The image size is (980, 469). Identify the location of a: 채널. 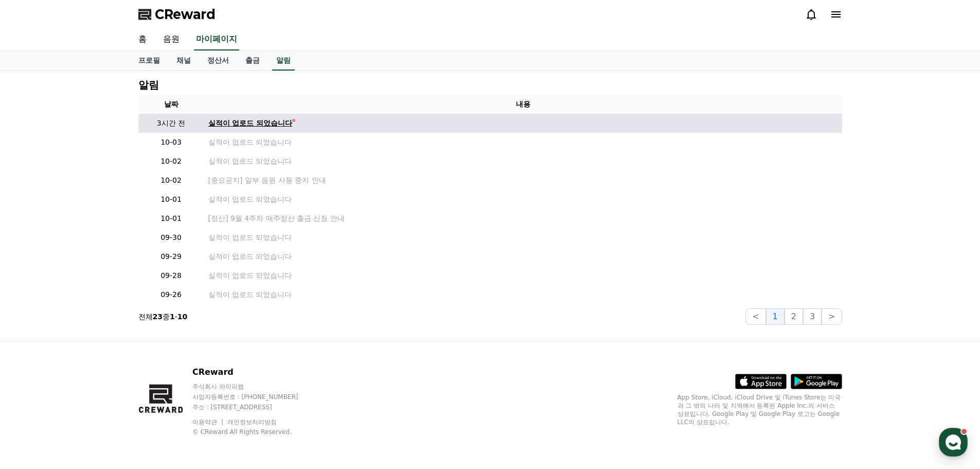
(183, 61).